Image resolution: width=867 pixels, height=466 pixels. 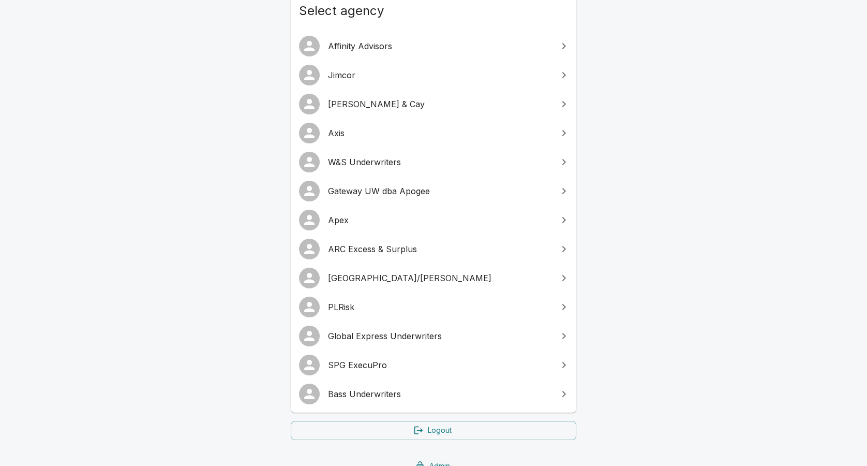 What do you see at coordinates (440, 249) in the screenshot?
I see `span: ARC Excess & Surplus` at bounding box center [440, 249].